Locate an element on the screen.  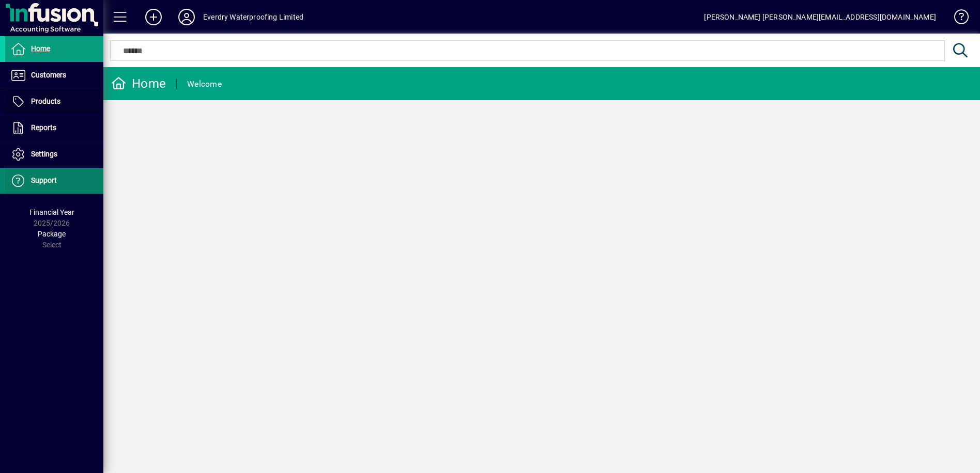
span: Products is located at coordinates (45, 101).